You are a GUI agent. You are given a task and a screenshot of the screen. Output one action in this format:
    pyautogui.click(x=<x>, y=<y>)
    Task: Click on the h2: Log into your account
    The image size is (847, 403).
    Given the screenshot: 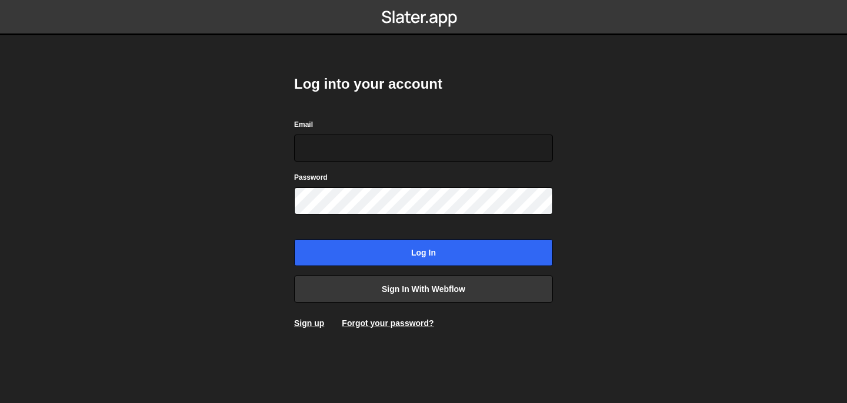 What is the action you would take?
    pyautogui.click(x=423, y=84)
    